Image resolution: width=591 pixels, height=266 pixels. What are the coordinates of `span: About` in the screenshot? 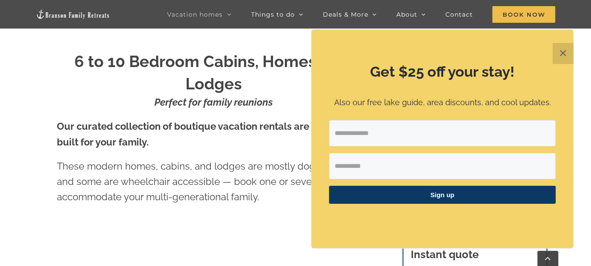 It's located at (407, 14).